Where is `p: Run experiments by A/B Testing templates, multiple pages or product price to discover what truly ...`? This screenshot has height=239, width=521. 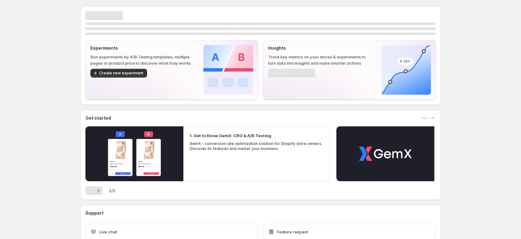 p: Run experiments by A/B Testing templates, multiple pages or product price to discover what truly ... is located at coordinates (142, 60).